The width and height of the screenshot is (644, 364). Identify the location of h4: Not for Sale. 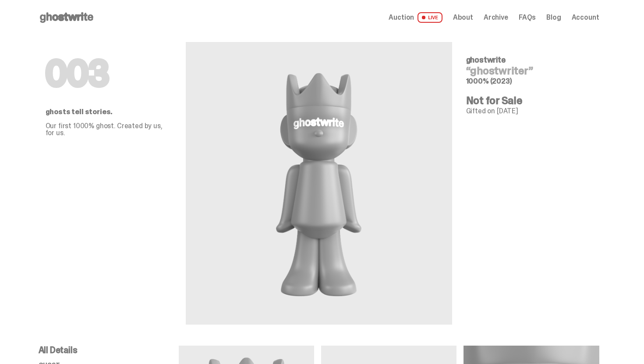
(529, 101).